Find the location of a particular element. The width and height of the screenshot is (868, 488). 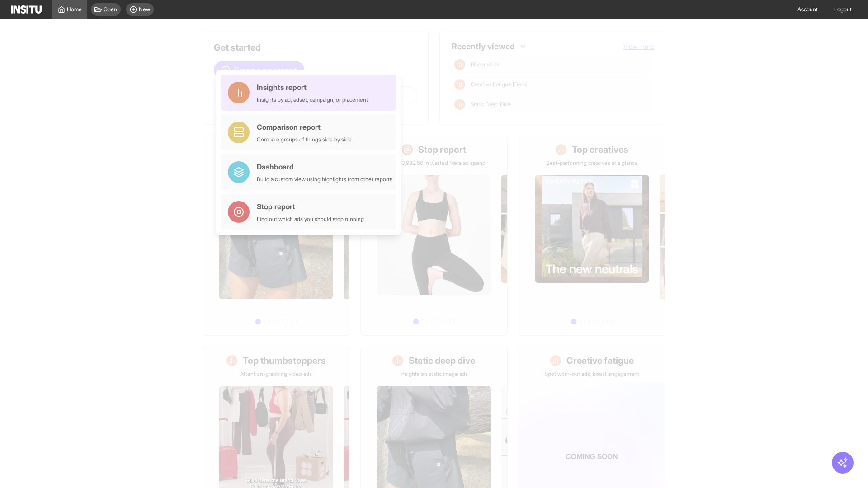

div: Find out which ads you should stop running is located at coordinates (310, 219).